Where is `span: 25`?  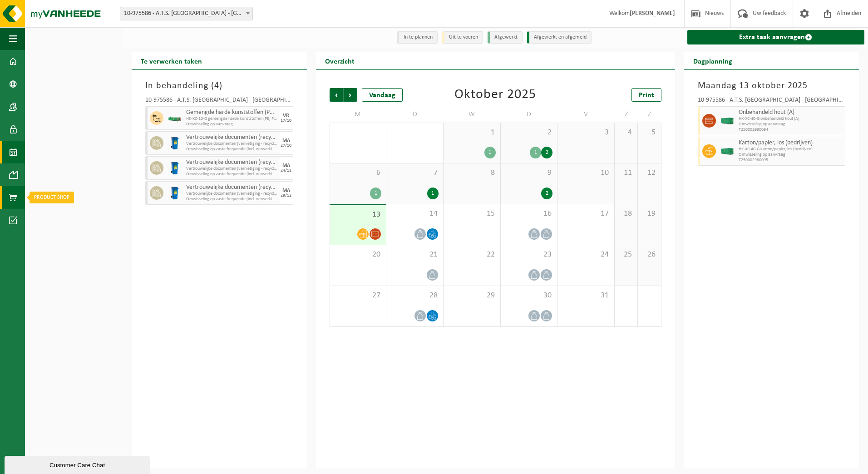
span: 25 is located at coordinates (626, 255).